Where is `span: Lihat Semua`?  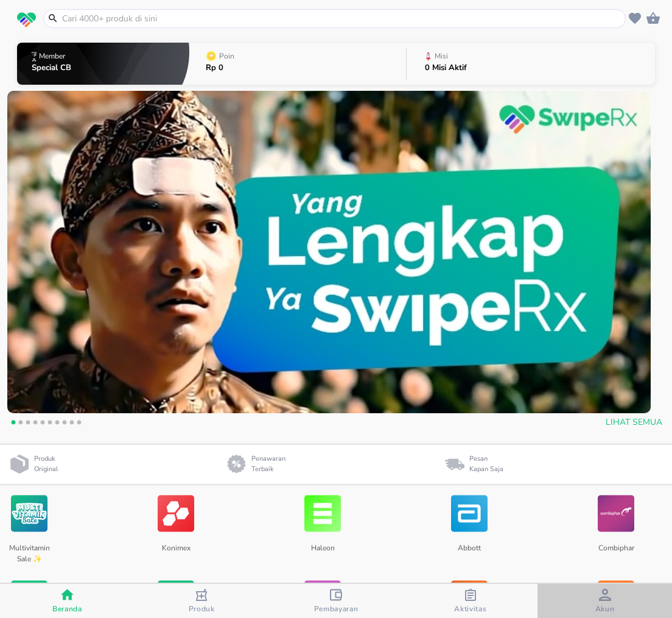 span: Lihat Semua is located at coordinates (634, 422).